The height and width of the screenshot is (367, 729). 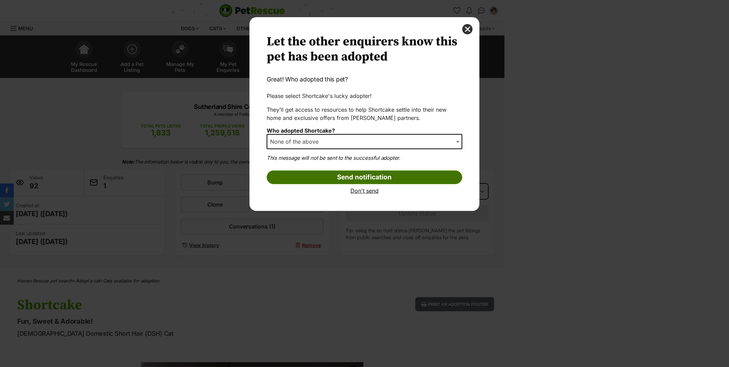 What do you see at coordinates (365, 191) in the screenshot?
I see `a: Don't send` at bounding box center [365, 191].